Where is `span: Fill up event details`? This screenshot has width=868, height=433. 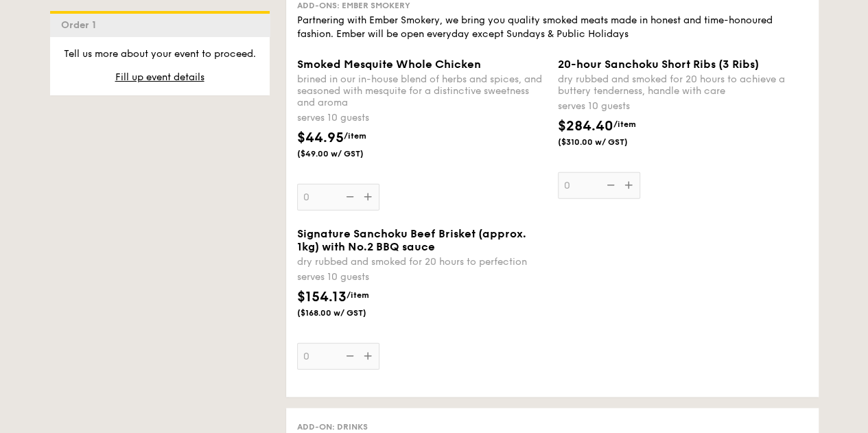 span: Fill up event details is located at coordinates (160, 77).